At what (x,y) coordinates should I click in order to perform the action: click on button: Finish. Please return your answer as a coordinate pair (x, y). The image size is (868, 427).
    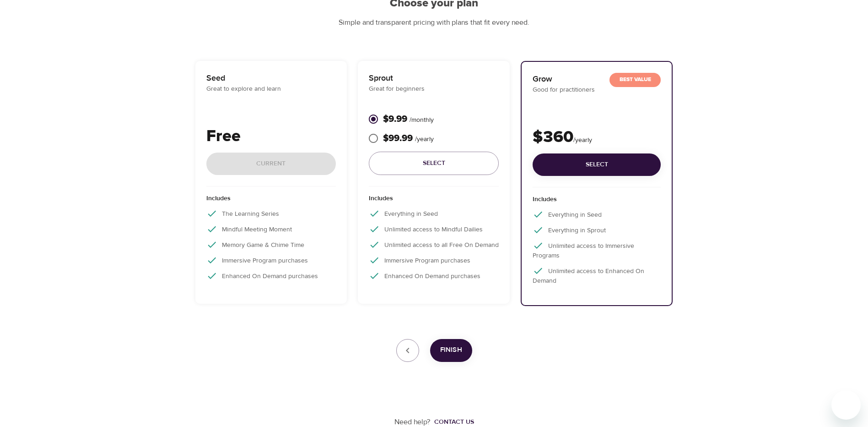
    Looking at the image, I should click on (451, 350).